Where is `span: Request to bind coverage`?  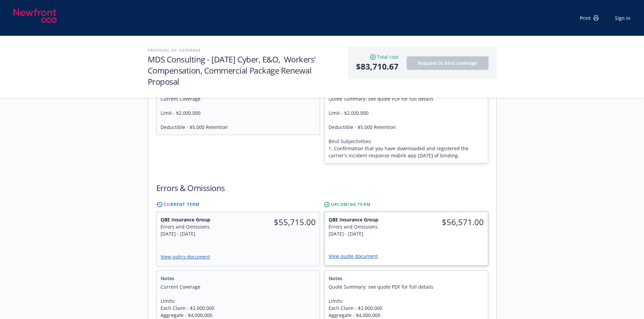
span: Request to bind coverage is located at coordinates (447, 63).